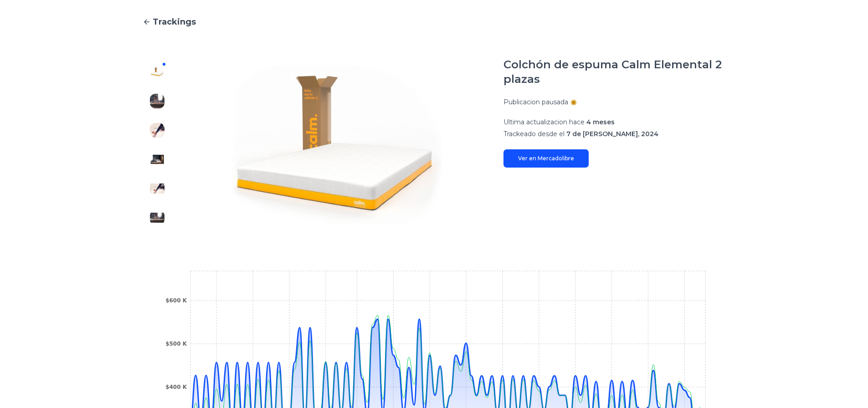  I want to click on h1: Colchón de espuma Calm Elemental 2 plazas, so click(615, 72).